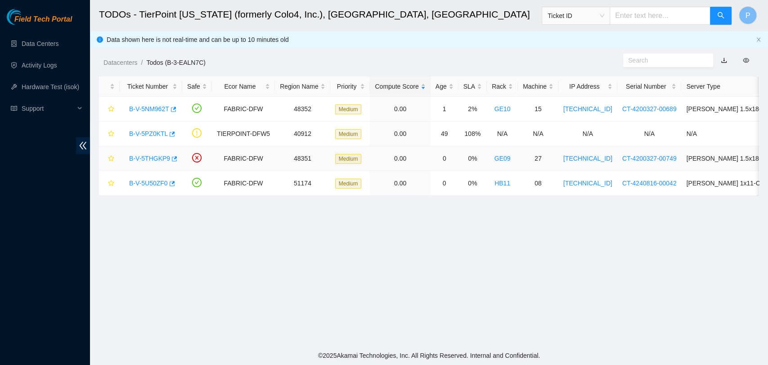  Describe the element at coordinates (50, 87) in the screenshot. I see `a: Hardware Test (isok)` at that location.